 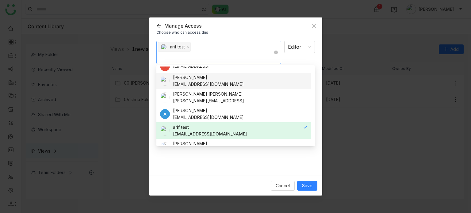 I want to click on button: Close, so click(x=314, y=26).